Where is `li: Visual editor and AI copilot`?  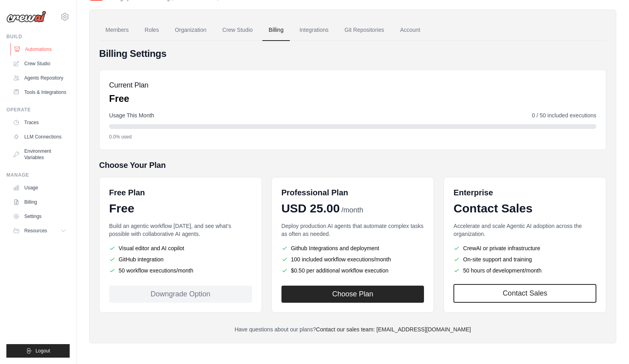
li: Visual editor and AI copilot is located at coordinates (180, 248).